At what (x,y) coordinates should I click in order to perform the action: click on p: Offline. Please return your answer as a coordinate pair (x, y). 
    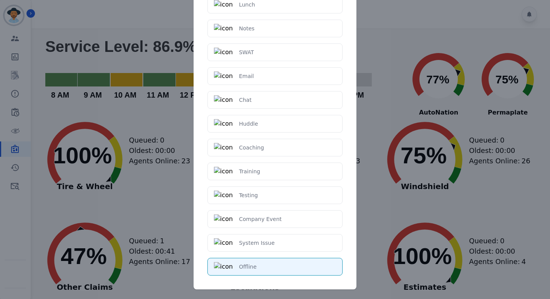
    Looking at the image, I should click on (248, 266).